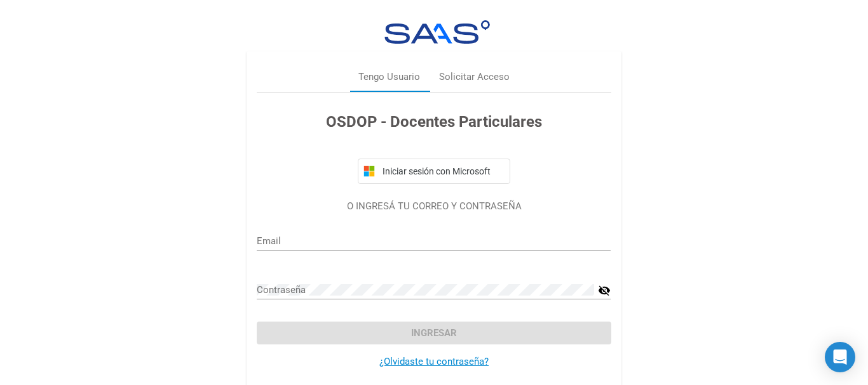  What do you see at coordinates (389, 77) in the screenshot?
I see `div: Tengo Usuario` at bounding box center [389, 77].